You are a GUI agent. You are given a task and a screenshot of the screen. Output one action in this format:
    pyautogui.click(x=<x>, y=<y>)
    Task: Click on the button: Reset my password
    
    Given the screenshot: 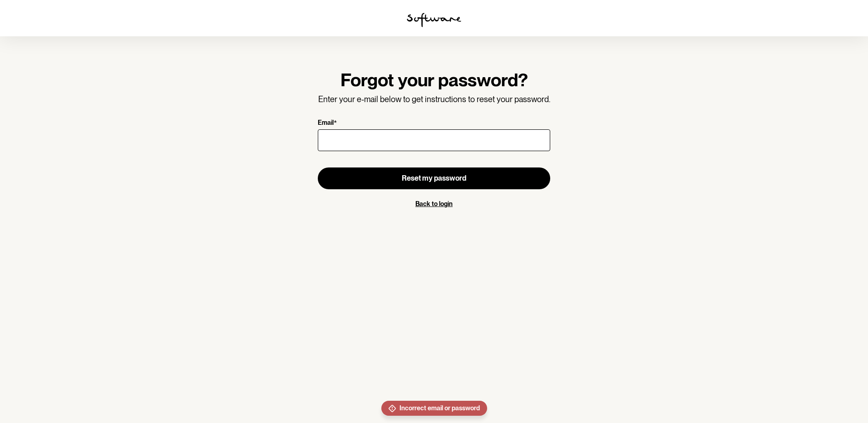 What is the action you would take?
    pyautogui.click(x=434, y=178)
    